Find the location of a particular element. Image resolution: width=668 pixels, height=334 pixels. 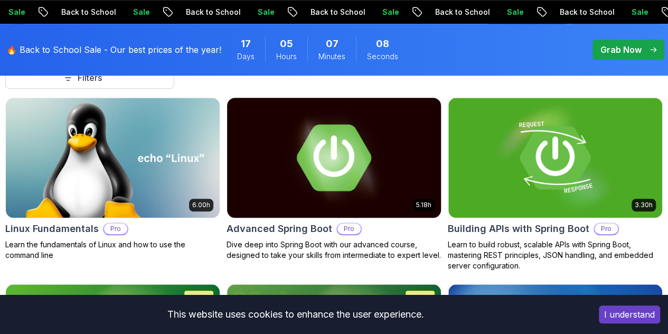

button: Filters is located at coordinates (90, 78).